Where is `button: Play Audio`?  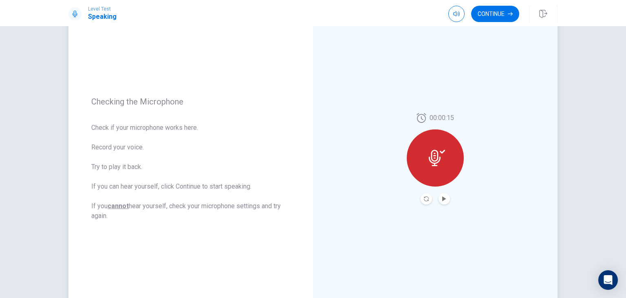 button: Play Audio is located at coordinates (444, 199).